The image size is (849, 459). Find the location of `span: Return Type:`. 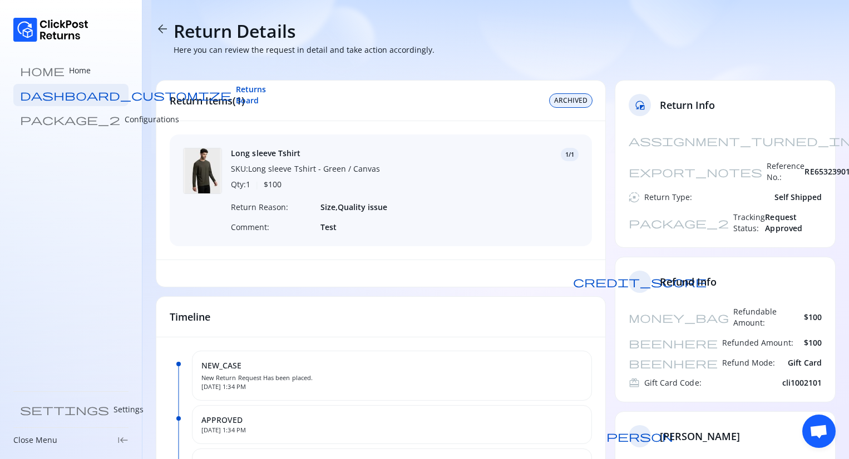

span: Return Type: is located at coordinates (668, 197).